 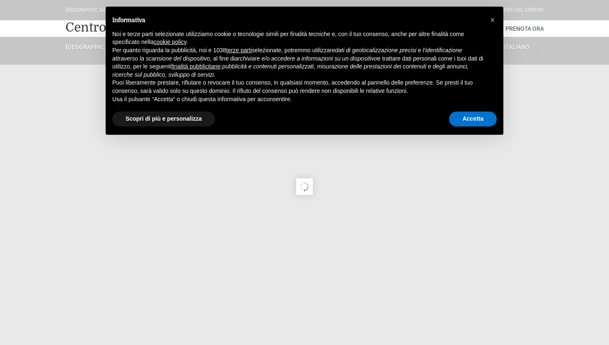 I want to click on button: Scopri di più e personalizza, so click(x=164, y=119).